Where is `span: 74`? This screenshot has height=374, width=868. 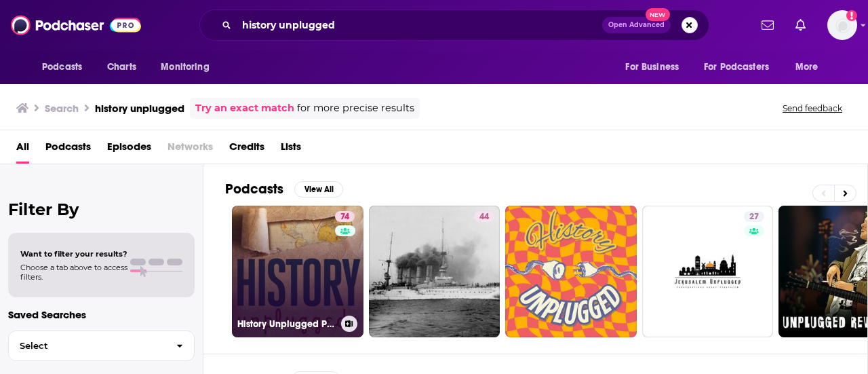
span: 74 is located at coordinates (344, 217).